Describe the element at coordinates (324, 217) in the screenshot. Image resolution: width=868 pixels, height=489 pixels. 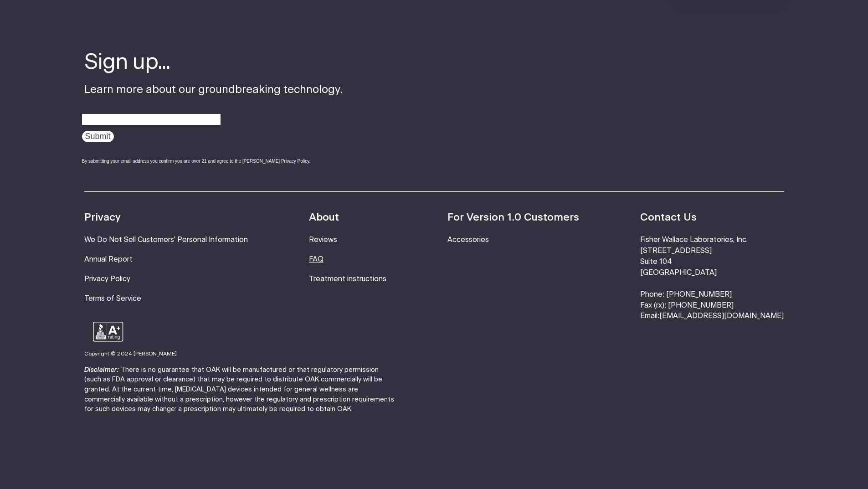
I see `strong: About` at that location.